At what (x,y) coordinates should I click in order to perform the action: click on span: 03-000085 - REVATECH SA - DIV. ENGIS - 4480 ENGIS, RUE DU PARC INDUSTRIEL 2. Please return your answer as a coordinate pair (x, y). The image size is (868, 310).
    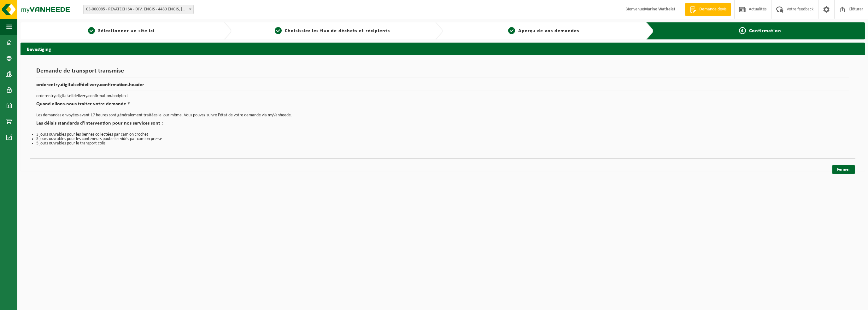
    Looking at the image, I should click on (139, 9).